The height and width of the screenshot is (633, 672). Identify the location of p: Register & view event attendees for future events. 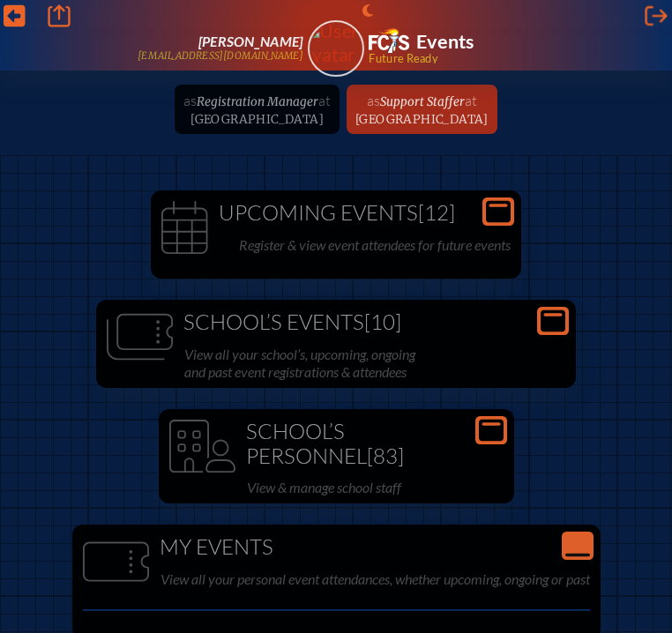
(375, 245).